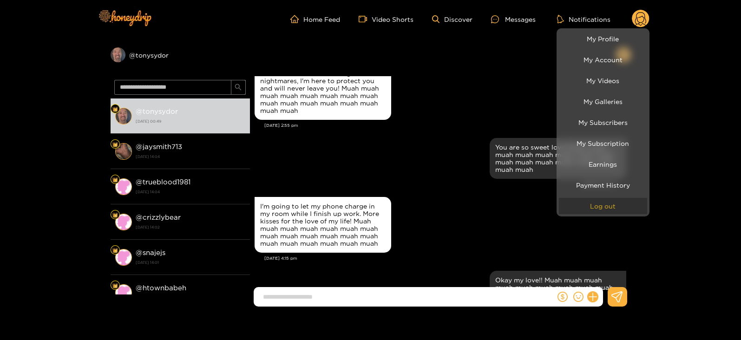 Image resolution: width=741 pixels, height=340 pixels. What do you see at coordinates (603, 122) in the screenshot?
I see `a: My Subscribers` at bounding box center [603, 122].